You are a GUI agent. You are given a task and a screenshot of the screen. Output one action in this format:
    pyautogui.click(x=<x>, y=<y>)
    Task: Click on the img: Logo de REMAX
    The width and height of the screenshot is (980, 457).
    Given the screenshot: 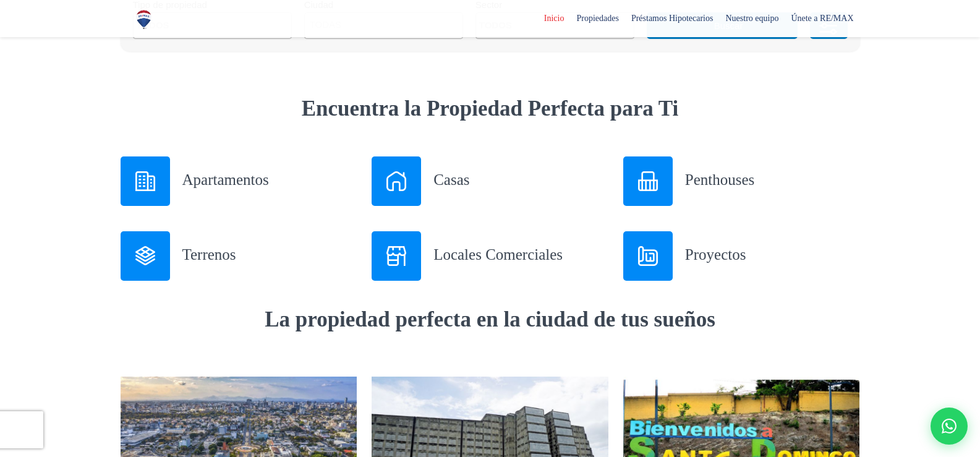 What is the action you would take?
    pyautogui.click(x=144, y=19)
    